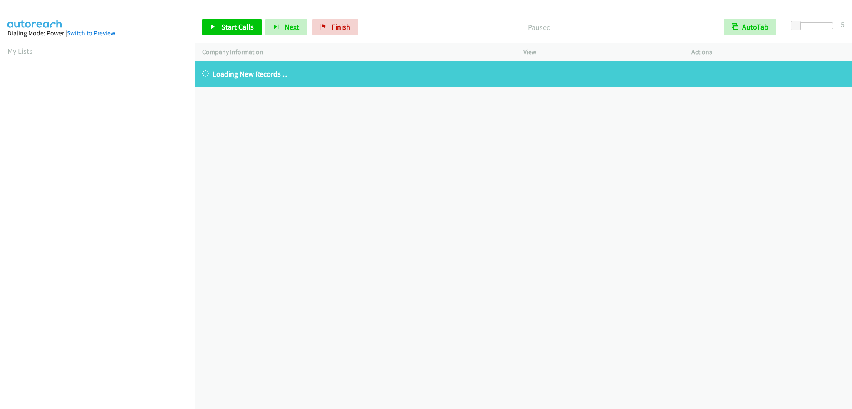 The width and height of the screenshot is (852, 409). What do you see at coordinates (341, 27) in the screenshot?
I see `span: Finish` at bounding box center [341, 27].